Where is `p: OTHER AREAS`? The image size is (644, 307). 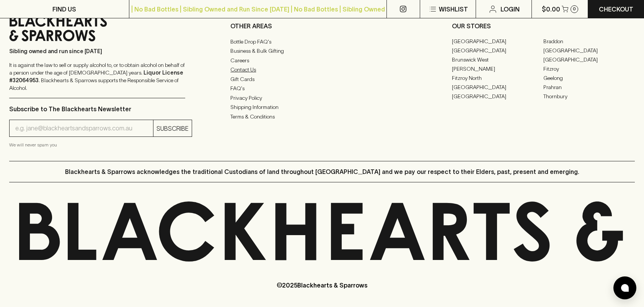
p: OTHER AREAS is located at coordinates (322, 26).